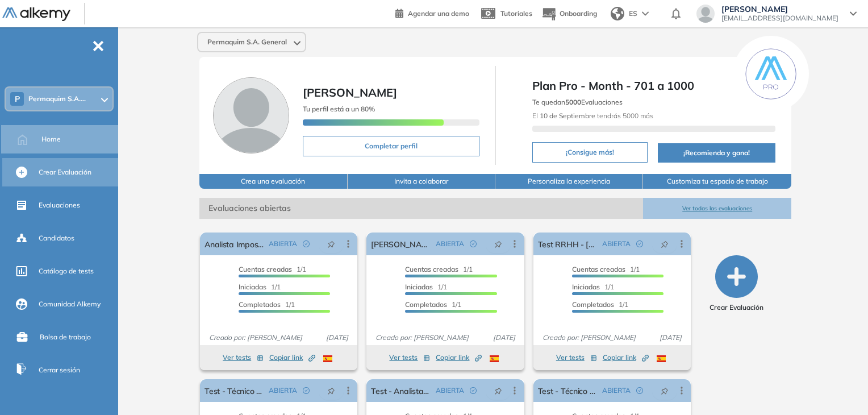  Describe the element at coordinates (251, 116) in the screenshot. I see `img: Foto de perfil` at that location.